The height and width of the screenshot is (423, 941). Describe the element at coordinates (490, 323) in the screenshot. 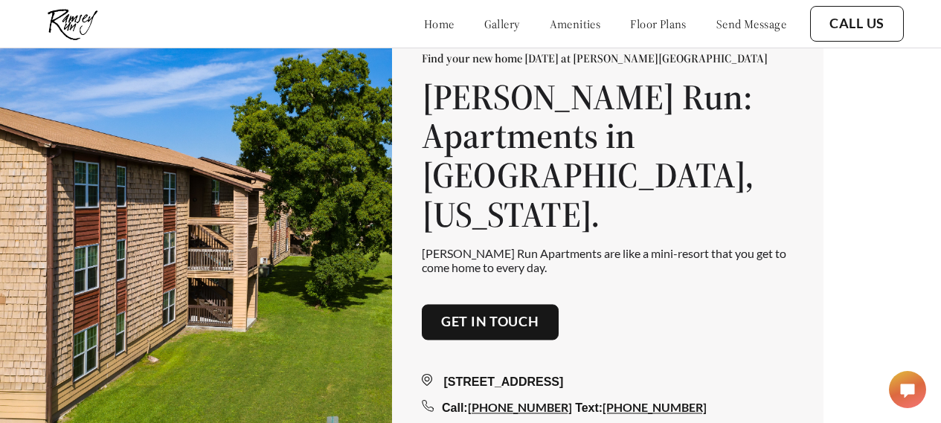

I see `button: Get in touch` at that location.